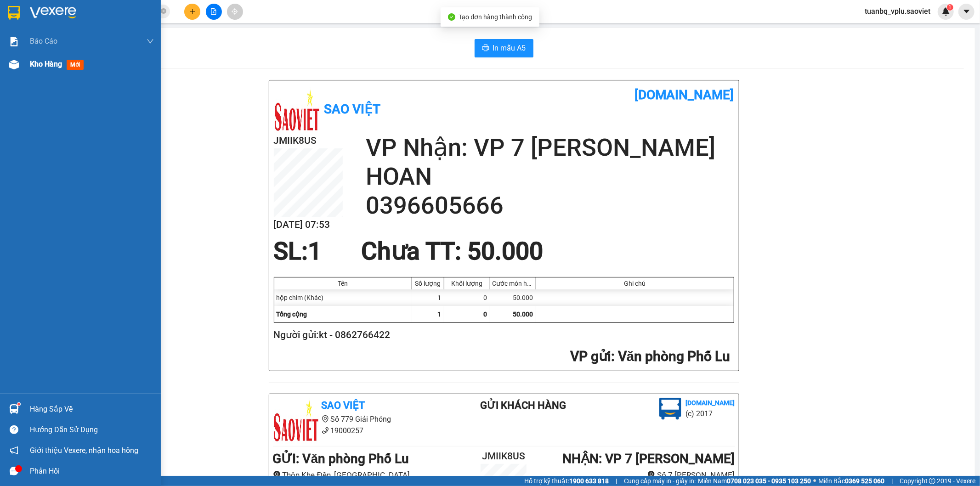 This screenshot has height=486, width=980. I want to click on span: Miền Bắc, so click(851, 481).